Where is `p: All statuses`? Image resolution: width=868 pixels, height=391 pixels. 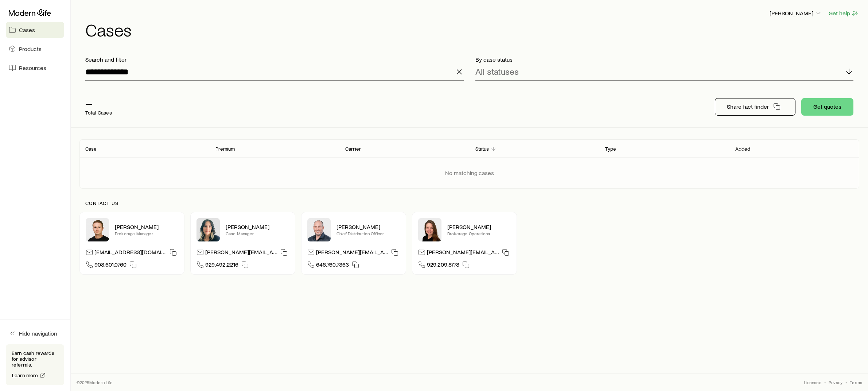 p: All statuses is located at coordinates (497, 72).